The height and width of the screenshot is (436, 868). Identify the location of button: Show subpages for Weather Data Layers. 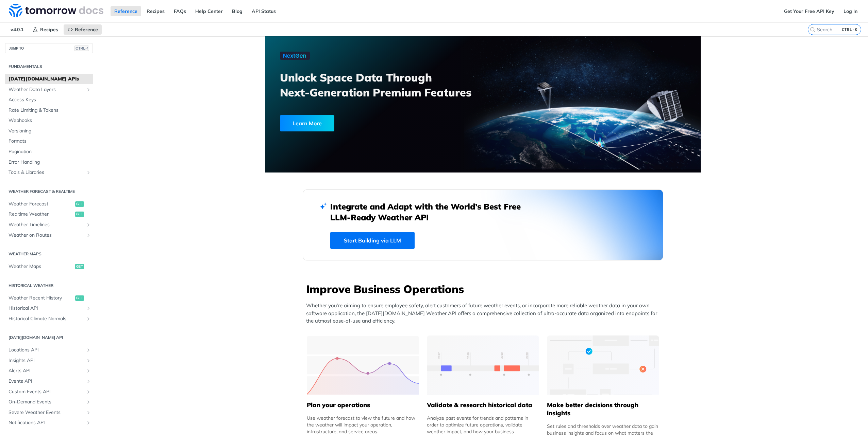
(88, 89).